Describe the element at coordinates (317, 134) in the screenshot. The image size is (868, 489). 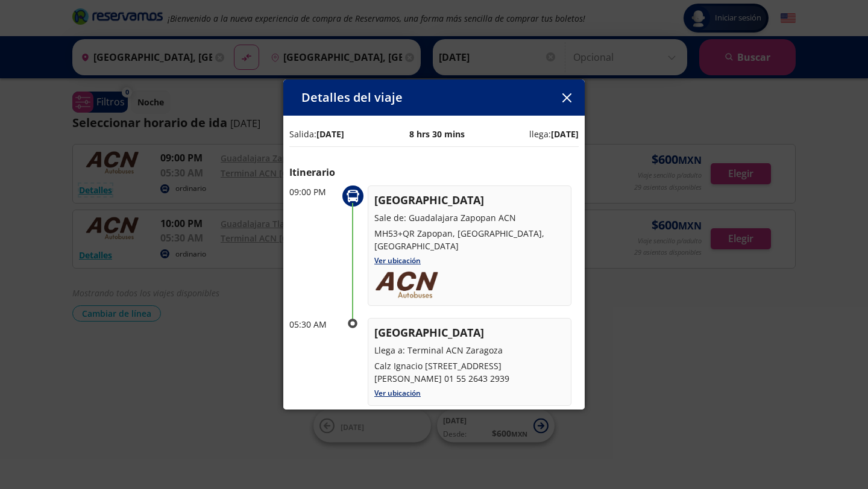
I see `p: Salida:` at that location.